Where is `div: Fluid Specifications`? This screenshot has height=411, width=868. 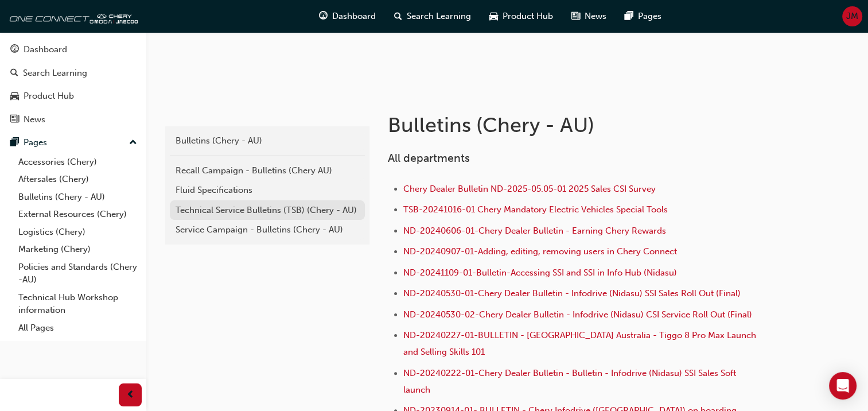
div: Fluid Specifications is located at coordinates (267, 190).